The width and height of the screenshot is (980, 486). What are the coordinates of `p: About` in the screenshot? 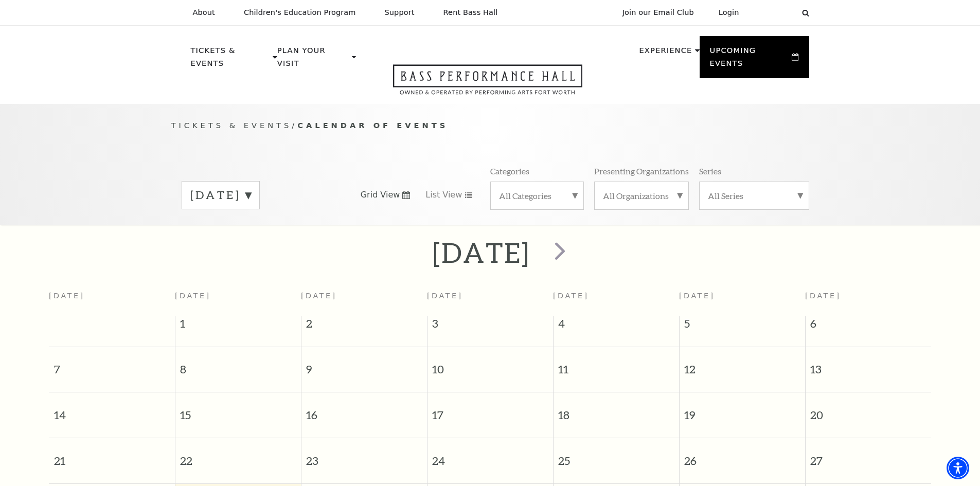 It's located at (204, 12).